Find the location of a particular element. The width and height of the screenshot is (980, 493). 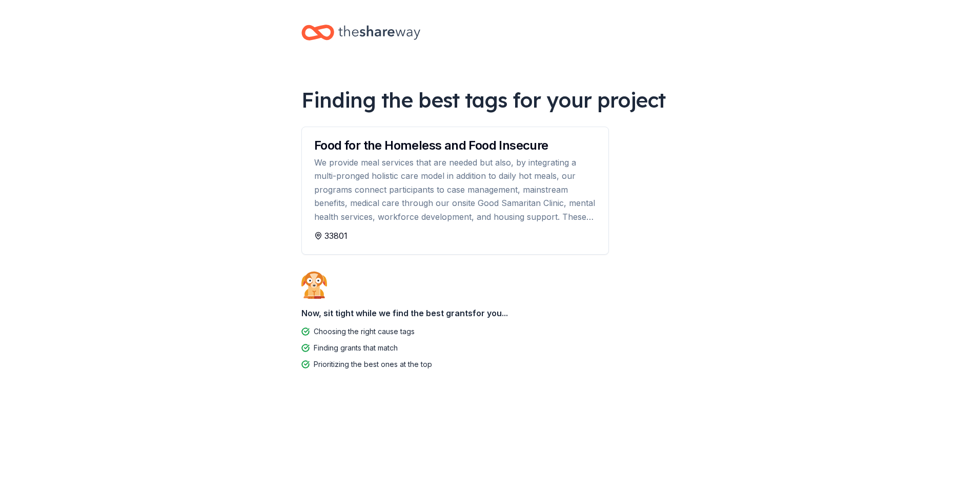

div: Food for the Homeless and Food Insecure is located at coordinates (456, 146).